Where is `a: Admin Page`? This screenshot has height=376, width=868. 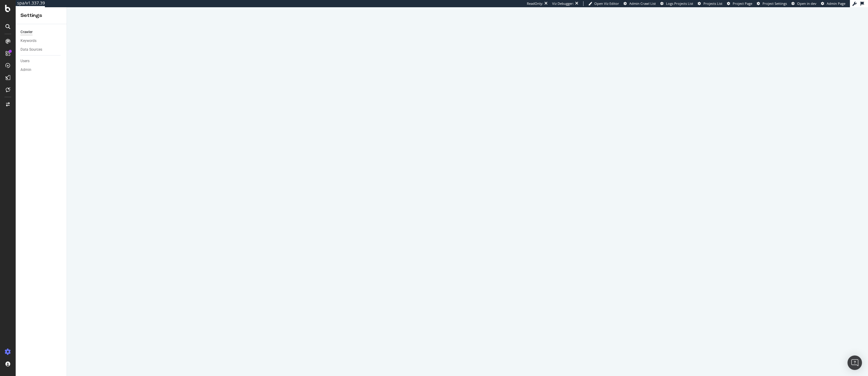
a: Admin Page is located at coordinates (834, 3).